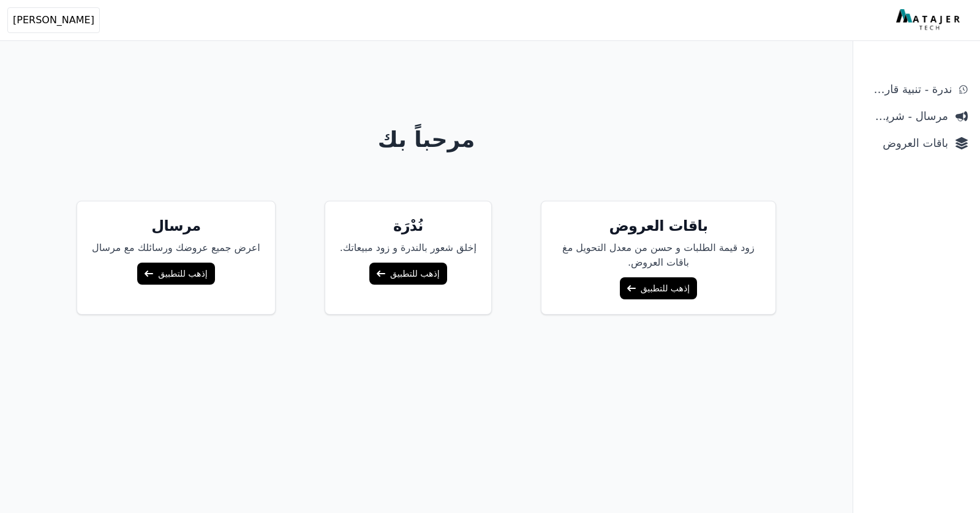 This screenshot has height=513, width=980. What do you see at coordinates (176, 226) in the screenshot?
I see `h5: مرسال` at bounding box center [176, 226].